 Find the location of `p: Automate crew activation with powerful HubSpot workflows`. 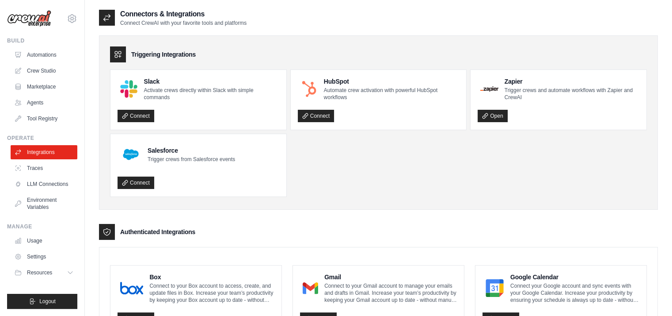

p: Automate crew activation with powerful HubSpot workflows is located at coordinates (392, 94).